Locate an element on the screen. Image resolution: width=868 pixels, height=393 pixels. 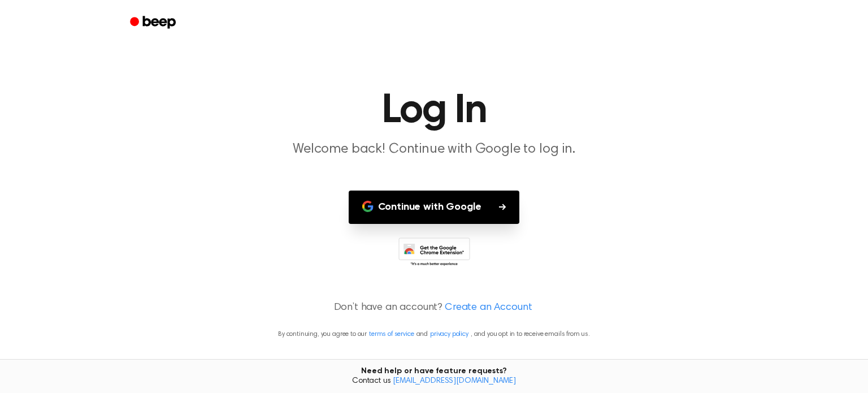
button: Continue with Google is located at coordinates (434, 207).